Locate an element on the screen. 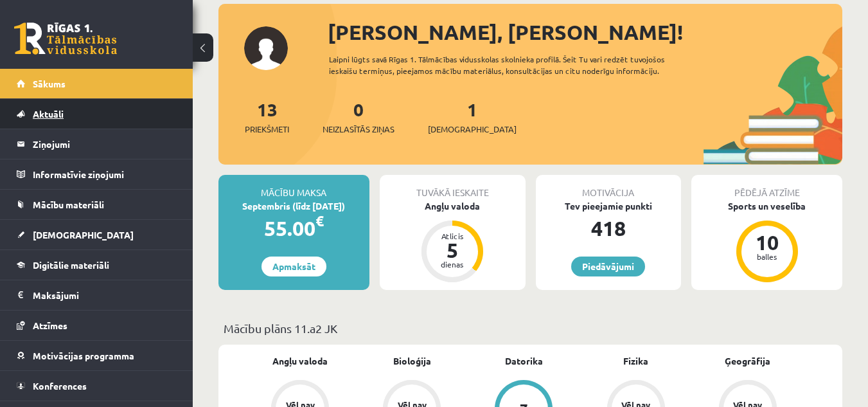 This screenshot has width=868, height=407. div: Sports un veselība is located at coordinates (767, 205).